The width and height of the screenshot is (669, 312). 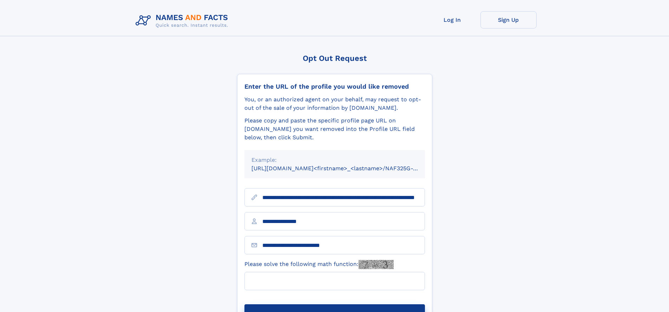 I want to click on div: Opt Out Request, so click(x=335, y=58).